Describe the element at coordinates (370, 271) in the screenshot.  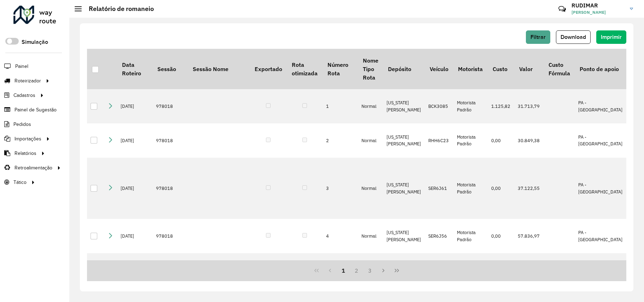
I see `button: 3` at that location.